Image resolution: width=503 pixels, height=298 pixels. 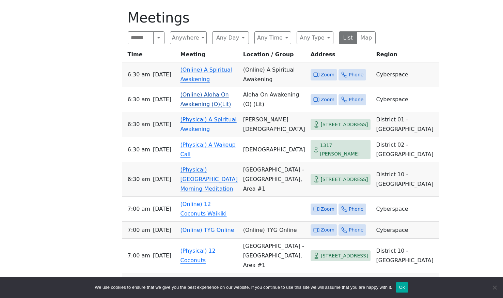 I want to click on td: Aloha On Awakening (O) (Lit), so click(x=274, y=99).